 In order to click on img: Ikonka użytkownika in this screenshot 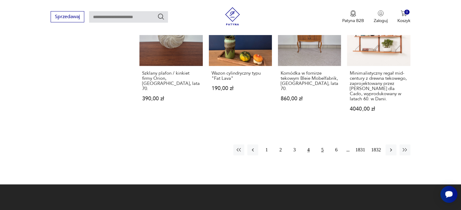, I will do `click(380, 13)`.